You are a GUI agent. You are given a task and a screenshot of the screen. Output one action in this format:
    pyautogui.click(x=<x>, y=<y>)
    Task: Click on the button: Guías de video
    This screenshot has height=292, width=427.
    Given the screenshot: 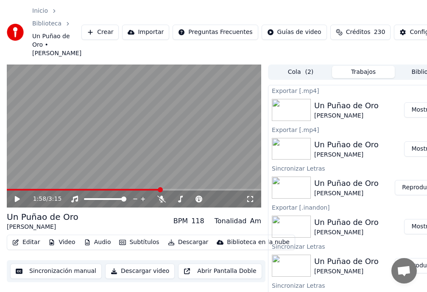 What is the action you would take?
    pyautogui.click(x=294, y=32)
    